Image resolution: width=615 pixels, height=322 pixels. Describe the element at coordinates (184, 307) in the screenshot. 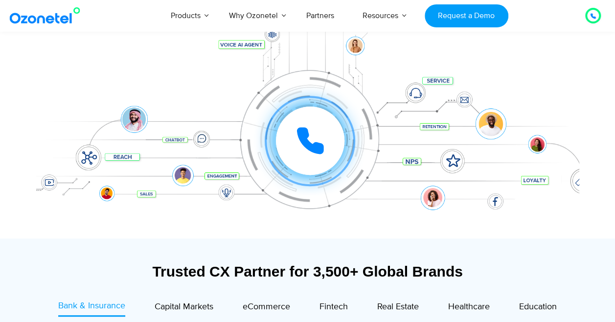

I see `span: Capital Markets` at that location.